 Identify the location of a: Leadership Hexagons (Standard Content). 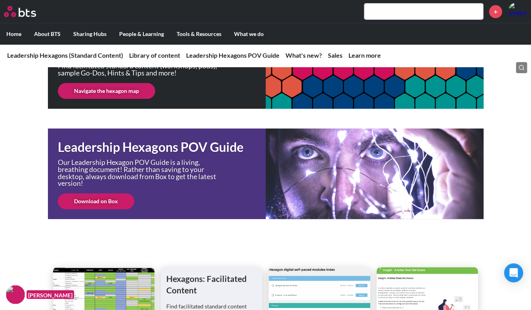
(65, 55).